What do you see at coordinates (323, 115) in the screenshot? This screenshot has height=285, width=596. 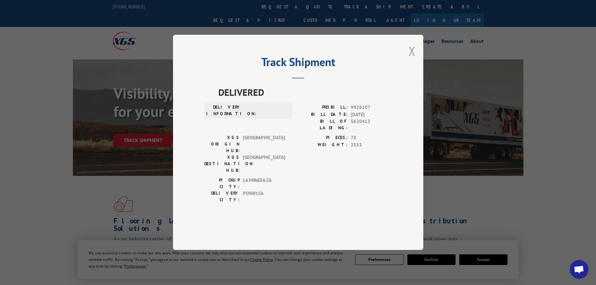 I see `label: BILL DATE:` at bounding box center [323, 115].